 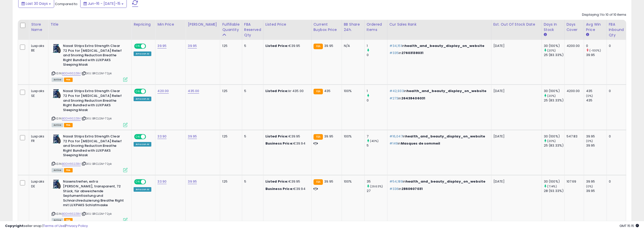 I want to click on div: N/A, so click(x=352, y=46).